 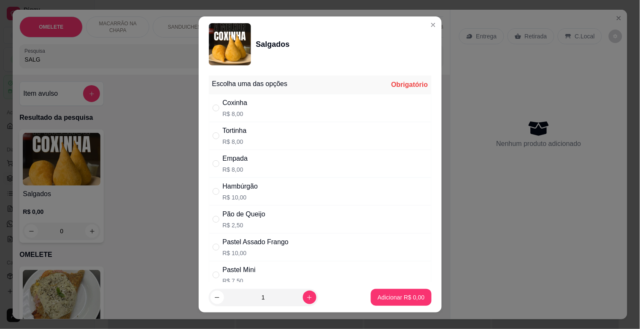 I want to click on button: Close, so click(x=434, y=25).